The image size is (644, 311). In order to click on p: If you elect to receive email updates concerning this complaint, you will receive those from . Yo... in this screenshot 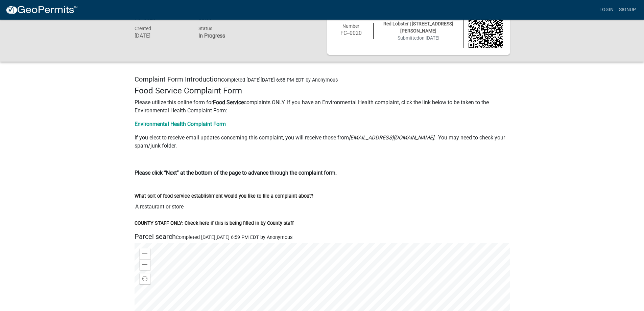, I will do `click(323, 142)`.